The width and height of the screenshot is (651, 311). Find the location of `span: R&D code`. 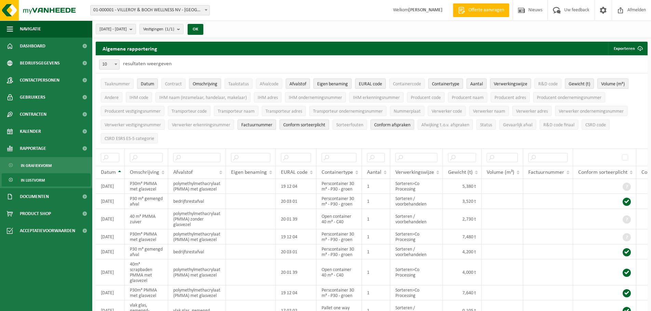

span: R&D code is located at coordinates (548, 84).